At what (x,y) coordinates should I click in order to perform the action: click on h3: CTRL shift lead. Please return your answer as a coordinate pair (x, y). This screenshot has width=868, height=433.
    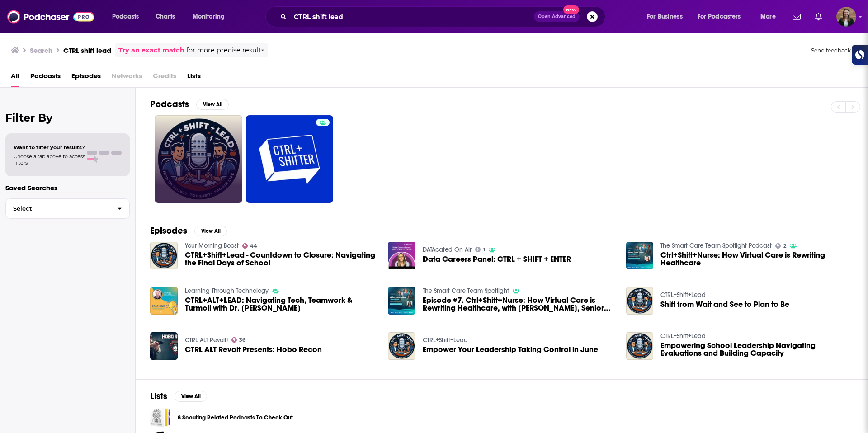
    Looking at the image, I should click on (87, 50).